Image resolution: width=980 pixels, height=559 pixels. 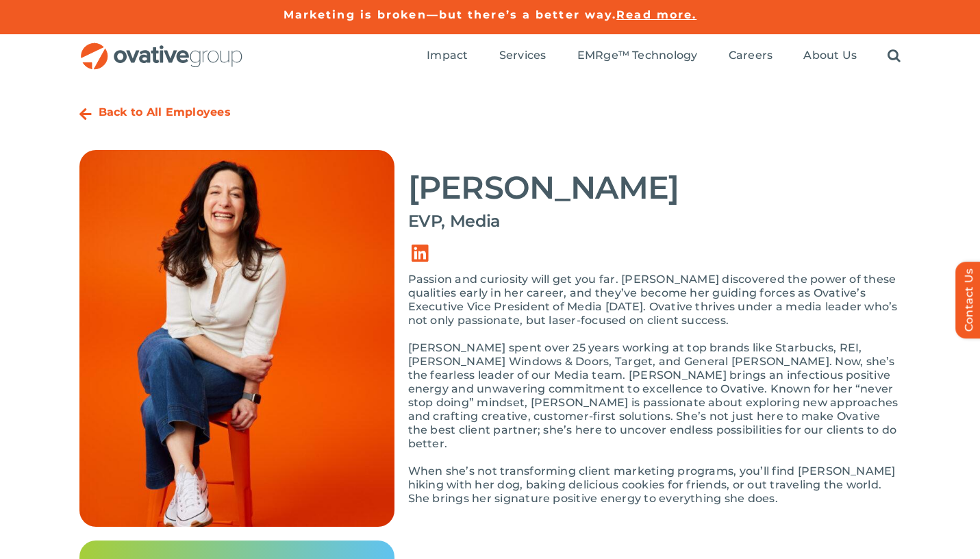 What do you see at coordinates (663, 56) in the screenshot?
I see `nav: Menu` at bounding box center [663, 56].